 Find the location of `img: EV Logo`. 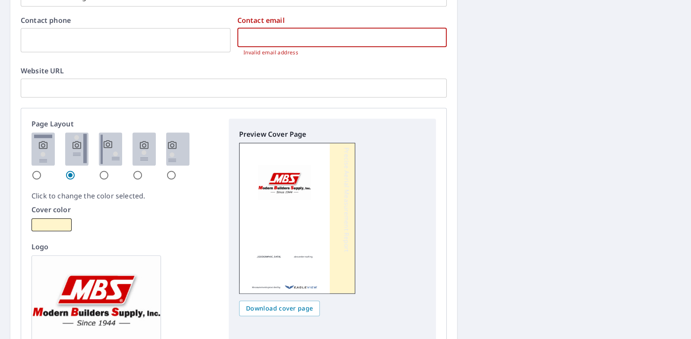

img: EV Logo is located at coordinates (301, 287).